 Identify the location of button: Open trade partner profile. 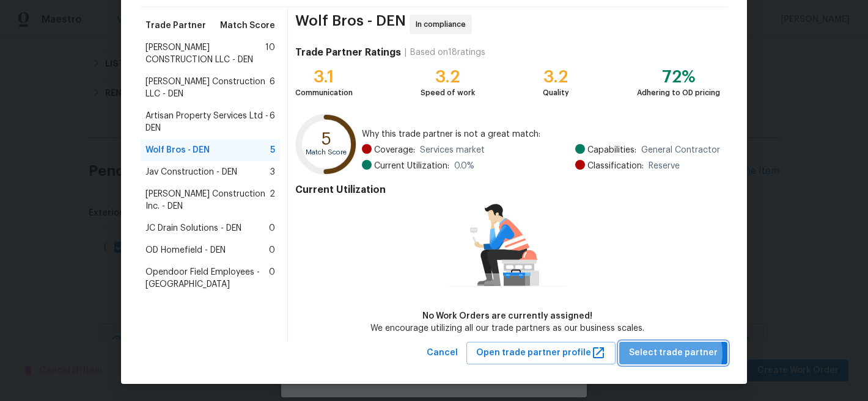
(541, 353).